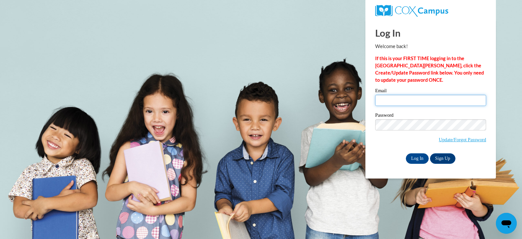  What do you see at coordinates (431, 46) in the screenshot?
I see `p: Welcome back!` at bounding box center [431, 46].